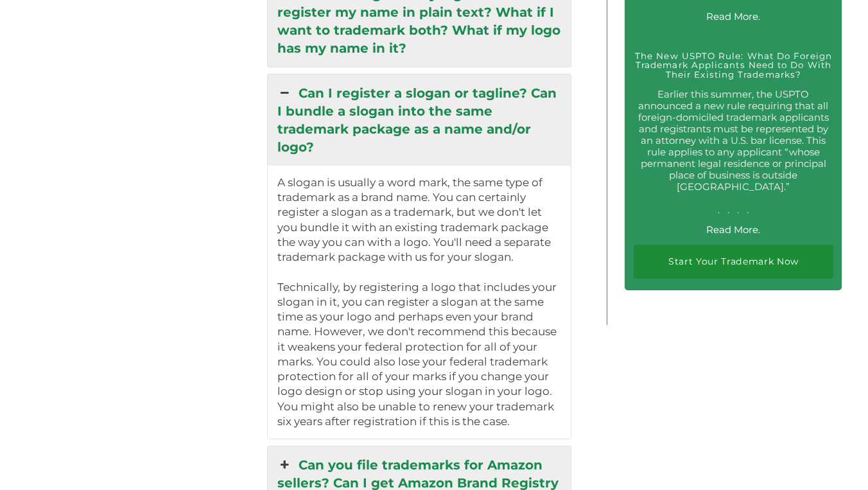  I want to click on a: The New USPTO Rule: What Do Foreign Trademark Applicants Need to Do With Their Existing Trademarks?, so click(734, 65).